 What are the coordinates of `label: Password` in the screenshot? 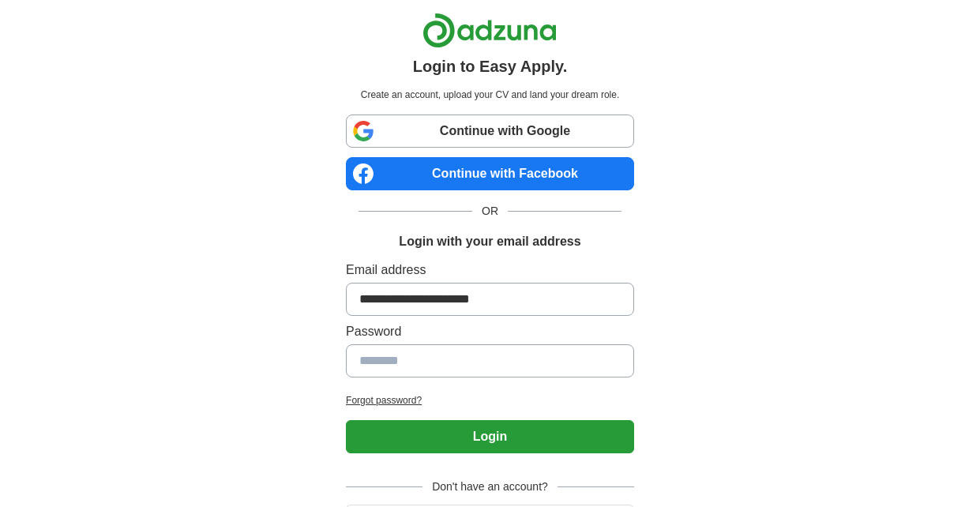 It's located at (490, 332).